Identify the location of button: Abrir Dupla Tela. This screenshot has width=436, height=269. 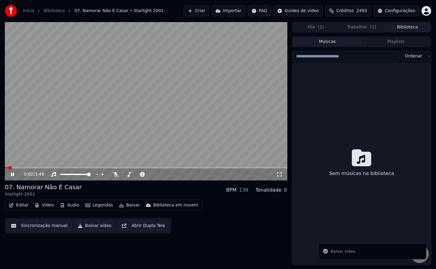
(143, 226).